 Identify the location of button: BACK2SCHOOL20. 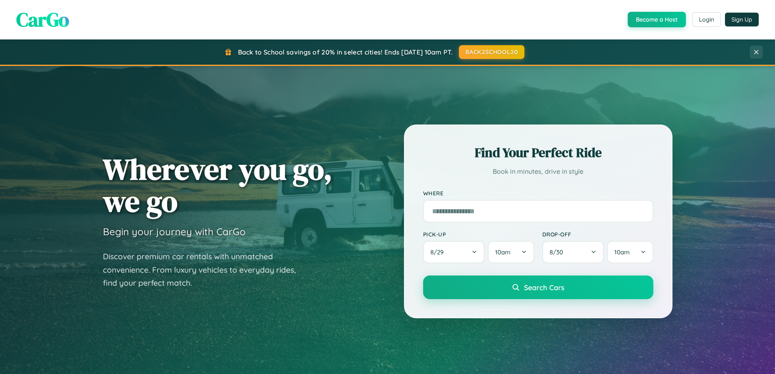
(491, 52).